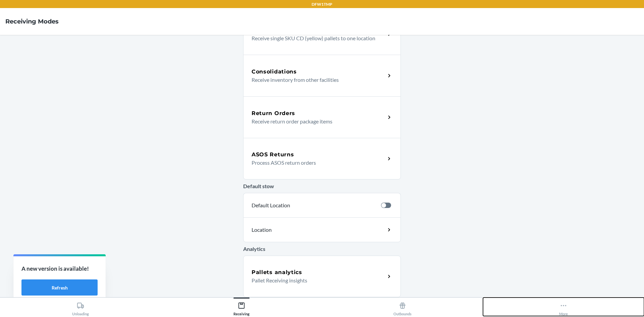 The image size is (644, 317). I want to click on div: Unloading, so click(80, 308).